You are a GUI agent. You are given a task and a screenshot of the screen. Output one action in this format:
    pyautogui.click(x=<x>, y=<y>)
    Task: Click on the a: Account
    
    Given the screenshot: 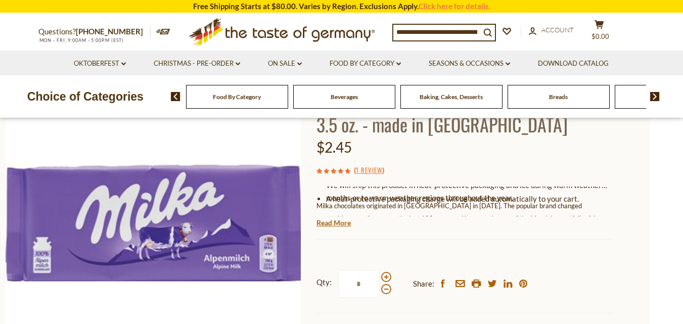 What is the action you would take?
    pyautogui.click(x=551, y=30)
    